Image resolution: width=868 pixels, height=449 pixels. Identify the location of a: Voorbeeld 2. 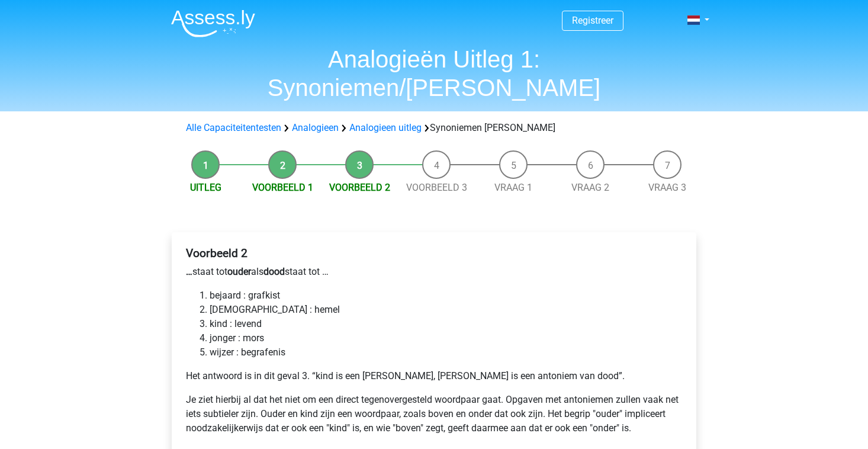
(360, 187).